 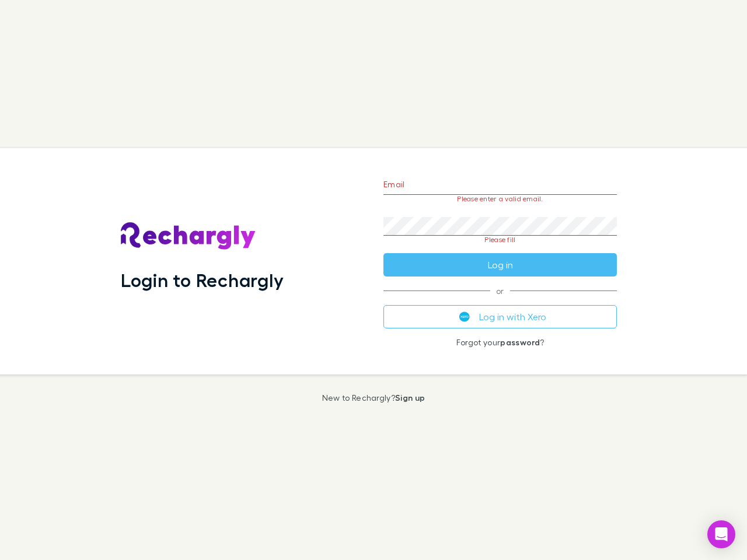 What do you see at coordinates (202, 280) in the screenshot?
I see `h1: Login to Rechargly` at bounding box center [202, 280].